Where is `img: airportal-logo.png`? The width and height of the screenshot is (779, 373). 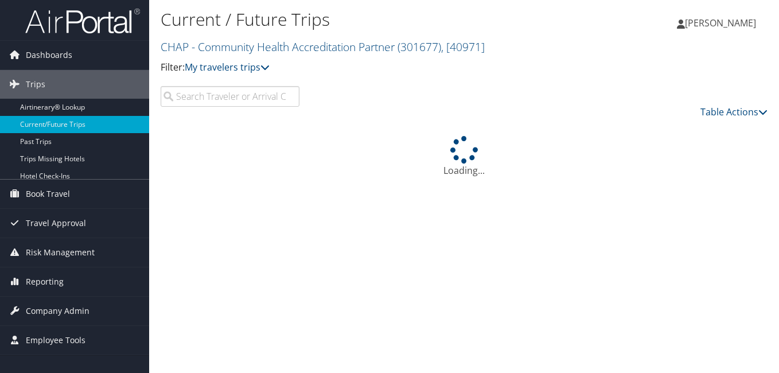 img: airportal-logo.png is located at coordinates (83, 21).